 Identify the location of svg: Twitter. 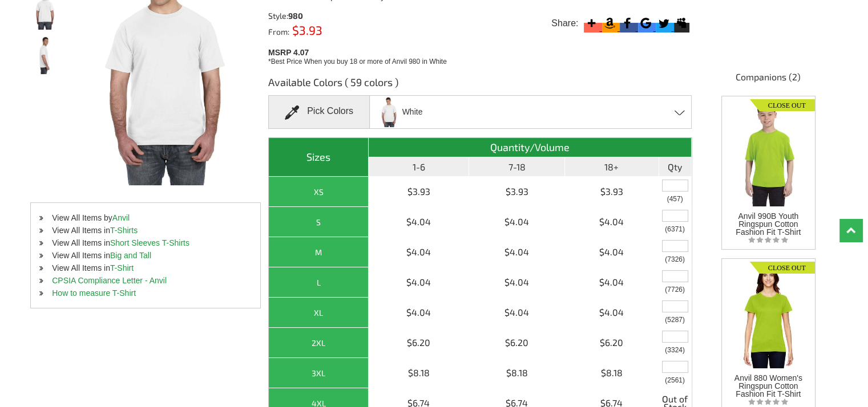
(663, 22).